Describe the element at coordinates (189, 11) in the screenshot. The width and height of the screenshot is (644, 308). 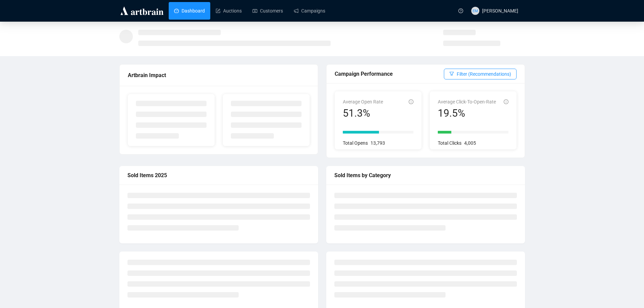
I see `a: Dashboard` at that location.